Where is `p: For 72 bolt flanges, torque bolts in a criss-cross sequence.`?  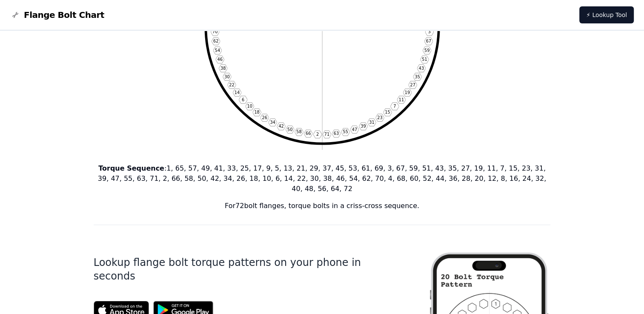
p: For 72 bolt flanges, torque bolts in a criss-cross sequence. is located at coordinates (322, 206).